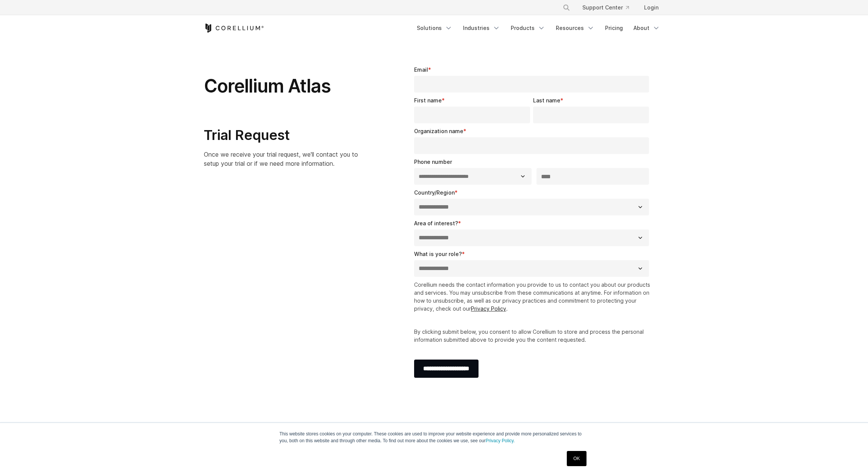 This screenshot has height=476, width=868. Describe the element at coordinates (489, 308) in the screenshot. I see `a: Privacy Policy` at that location.